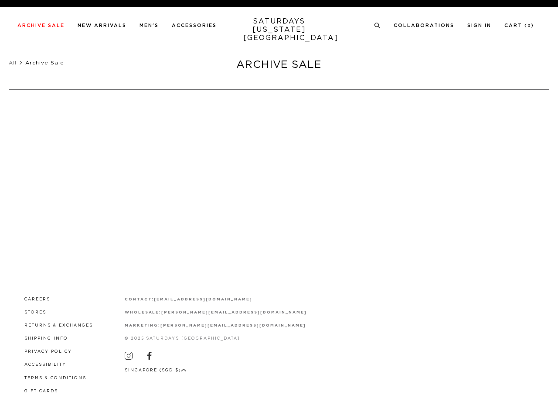  What do you see at coordinates (194, 25) in the screenshot?
I see `a: Accessories` at bounding box center [194, 25].